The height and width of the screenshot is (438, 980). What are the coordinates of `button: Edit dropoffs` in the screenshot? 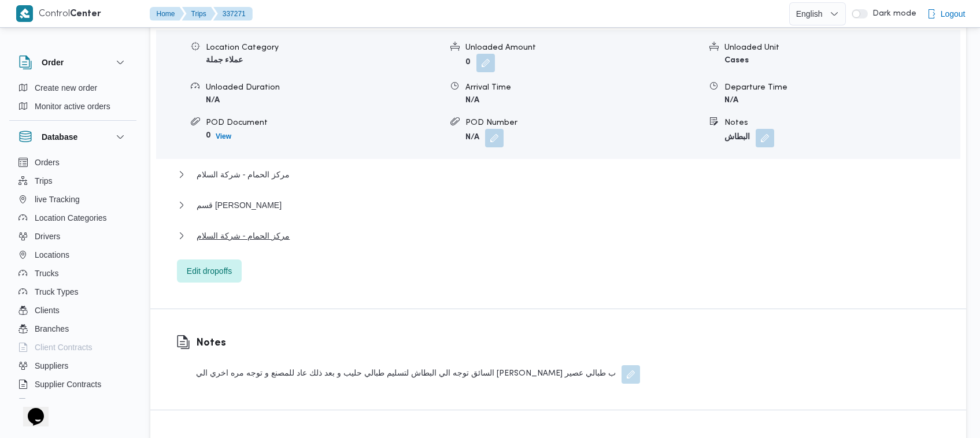 It's located at (209, 271).